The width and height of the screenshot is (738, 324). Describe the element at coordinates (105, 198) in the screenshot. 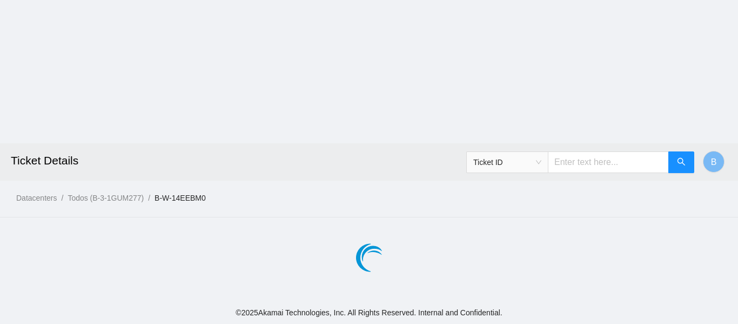

I see `a: Todos (B-3-1GUM277)` at that location.